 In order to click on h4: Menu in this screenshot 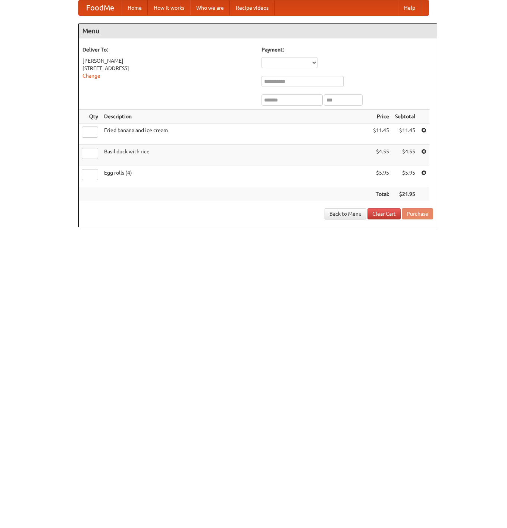, I will do `click(258, 31)`.